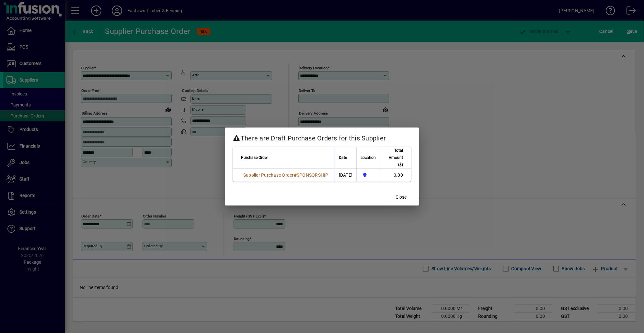  Describe the element at coordinates (368, 158) in the screenshot. I see `span: Location` at that location.